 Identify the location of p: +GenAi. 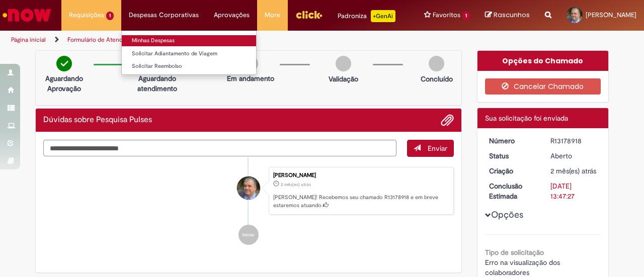
(383, 16).